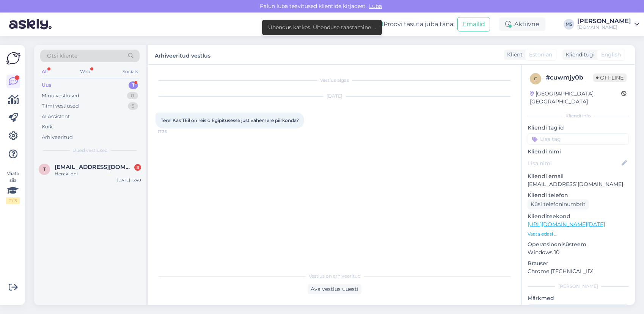 The width and height of the screenshot is (644, 314). Describe the element at coordinates (568, 24) in the screenshot. I see `div: MS` at that location.